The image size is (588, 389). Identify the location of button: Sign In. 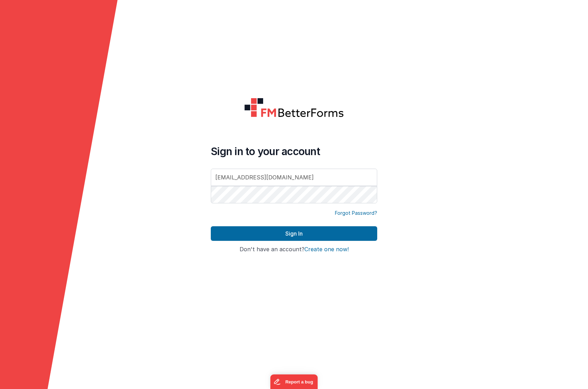
(294, 234).